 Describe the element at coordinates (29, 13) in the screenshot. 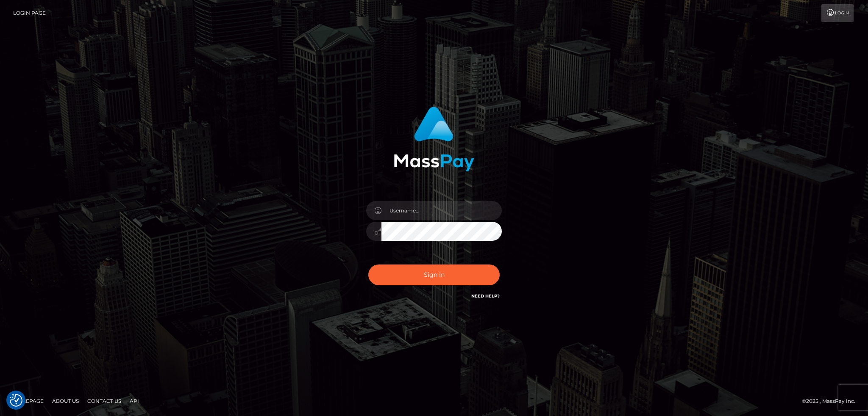

I see `a: Login Page` at that location.